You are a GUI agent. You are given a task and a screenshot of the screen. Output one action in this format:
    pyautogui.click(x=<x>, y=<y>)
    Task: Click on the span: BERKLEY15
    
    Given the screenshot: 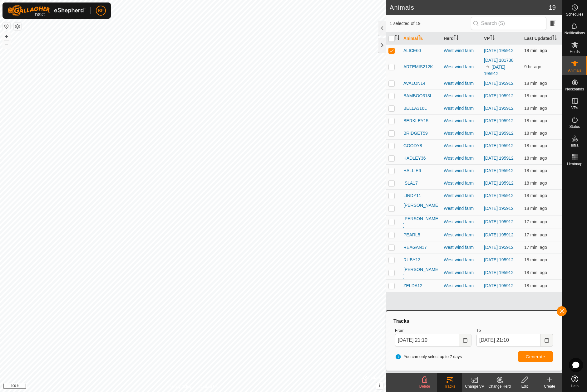 What is the action you would take?
    pyautogui.click(x=416, y=121)
    